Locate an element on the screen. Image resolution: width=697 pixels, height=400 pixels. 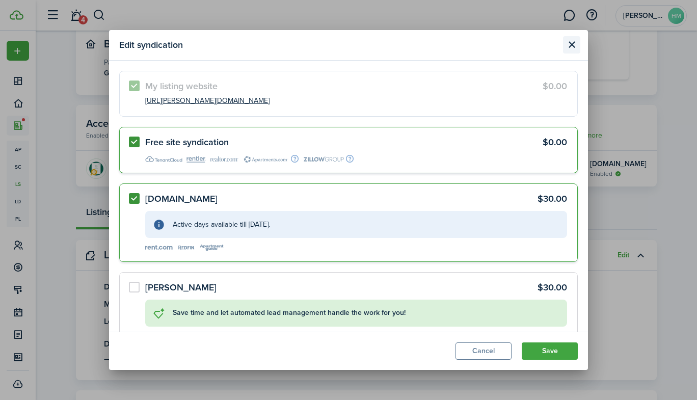
button: Close modal is located at coordinates (572, 45).